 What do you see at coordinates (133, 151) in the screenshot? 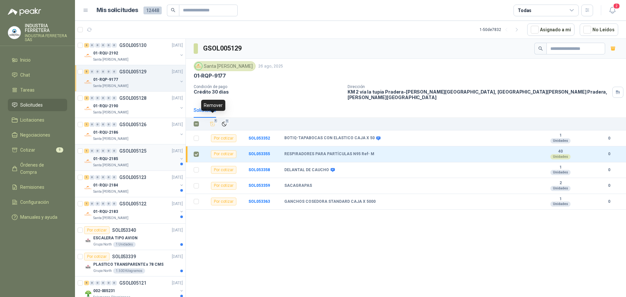
I see `p: GSOL005125` at bounding box center [133, 151].